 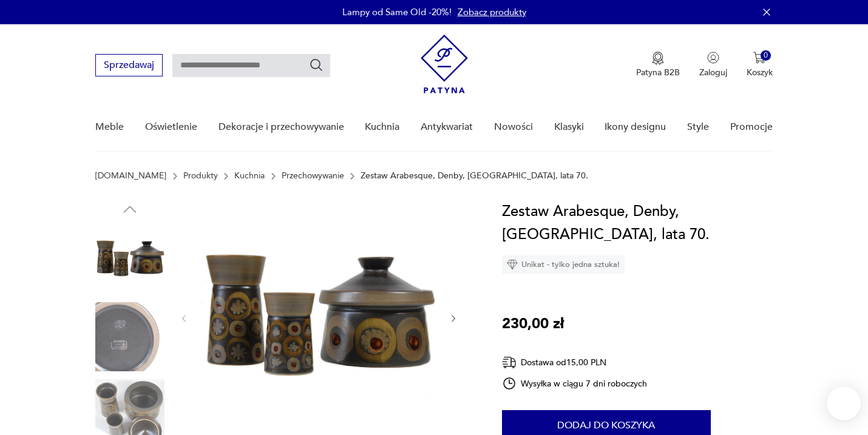 What do you see at coordinates (759, 72) in the screenshot?
I see `p: Koszyk` at bounding box center [759, 72].